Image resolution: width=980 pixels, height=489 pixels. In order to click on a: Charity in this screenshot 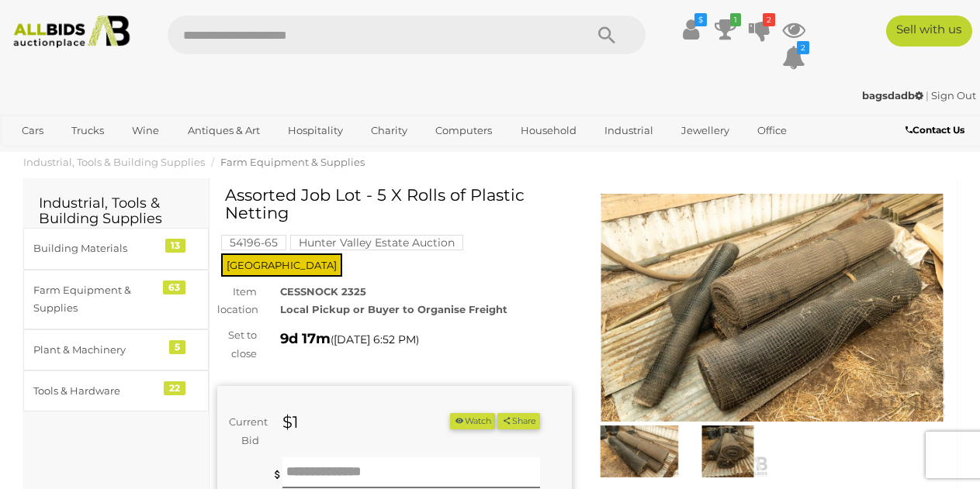, I will do `click(388, 130)`.